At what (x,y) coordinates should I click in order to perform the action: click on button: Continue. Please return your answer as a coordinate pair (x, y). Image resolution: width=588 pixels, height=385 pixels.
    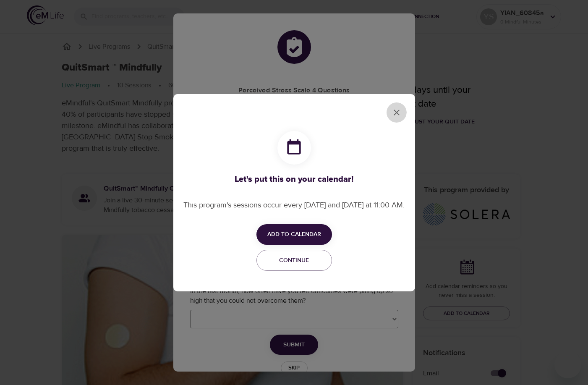
    Looking at the image, I should click on (294, 260).